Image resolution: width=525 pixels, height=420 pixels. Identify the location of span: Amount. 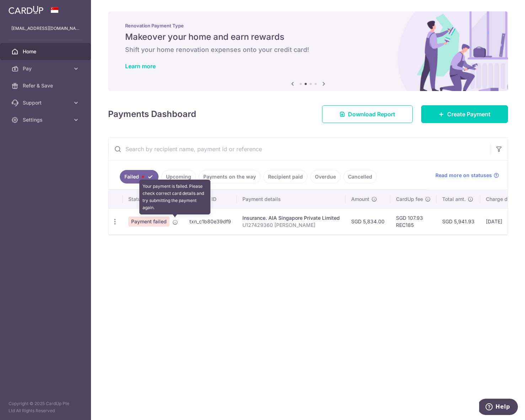
(360, 199).